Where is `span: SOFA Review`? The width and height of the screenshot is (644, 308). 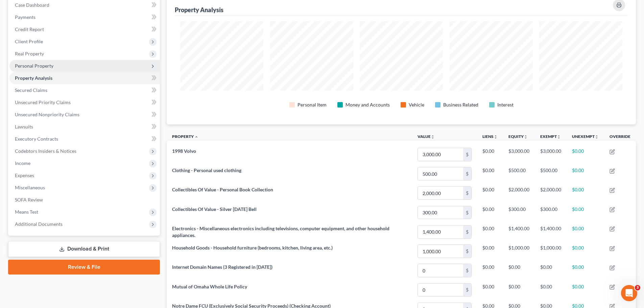
span: SOFA Review is located at coordinates (29, 200).